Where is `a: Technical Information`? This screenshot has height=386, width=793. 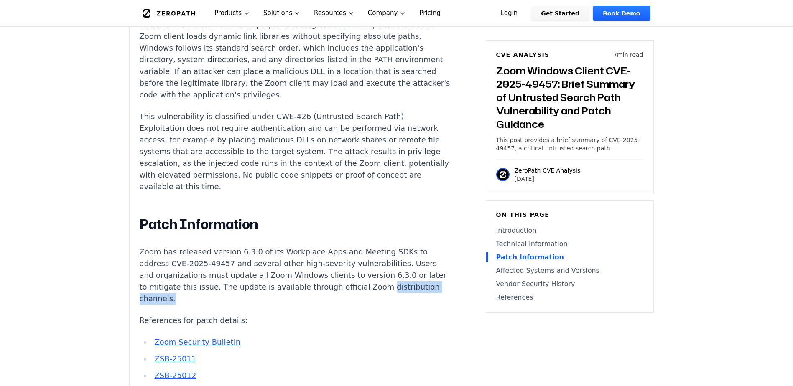
a: Technical Information is located at coordinates (570, 244).